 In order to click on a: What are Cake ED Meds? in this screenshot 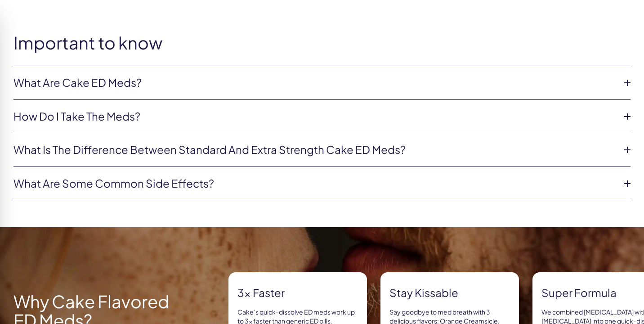, I will do `click(315, 83)`.